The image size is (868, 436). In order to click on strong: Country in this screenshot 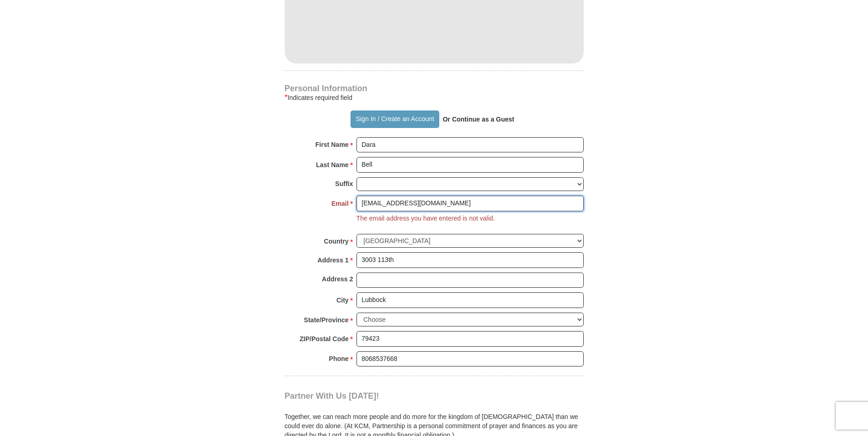, I will do `click(336, 241)`.